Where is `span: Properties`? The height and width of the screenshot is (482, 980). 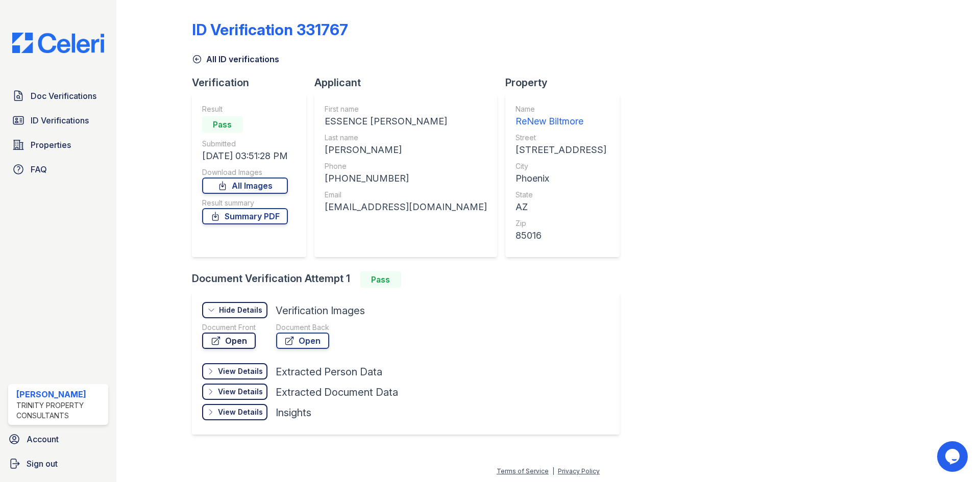 span: Properties is located at coordinates (51, 145).